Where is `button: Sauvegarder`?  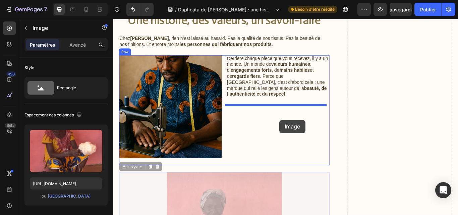 button: Sauvegarder is located at coordinates (401, 9).